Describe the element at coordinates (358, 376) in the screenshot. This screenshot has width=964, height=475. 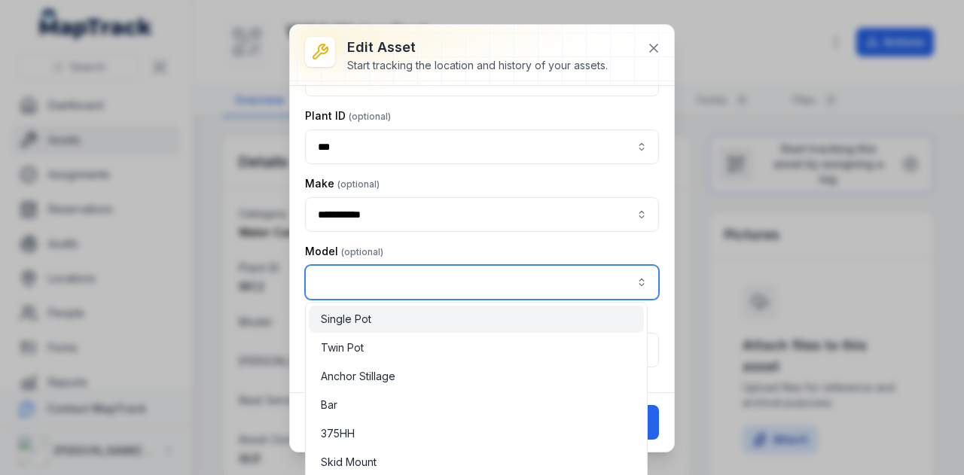
I see `span: Anchor Stillage` at that location.